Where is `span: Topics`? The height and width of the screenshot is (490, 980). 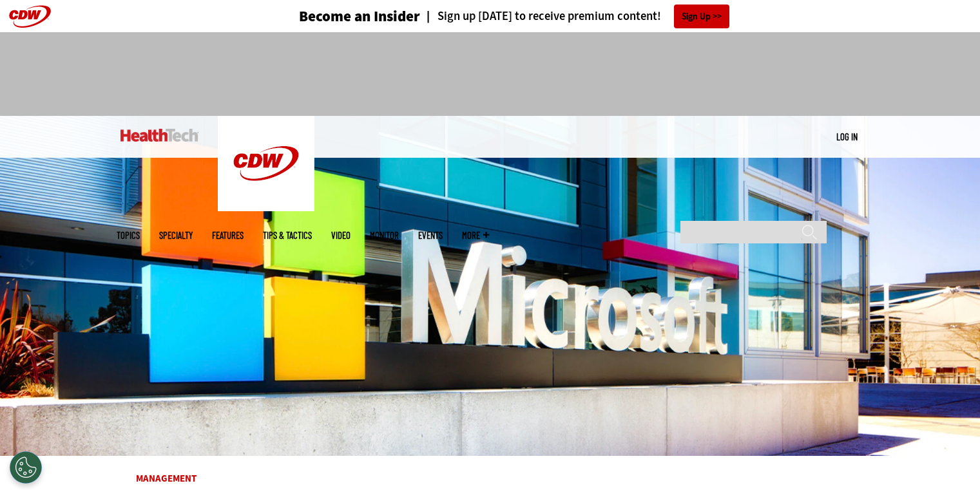
span: Topics is located at coordinates (128, 235).